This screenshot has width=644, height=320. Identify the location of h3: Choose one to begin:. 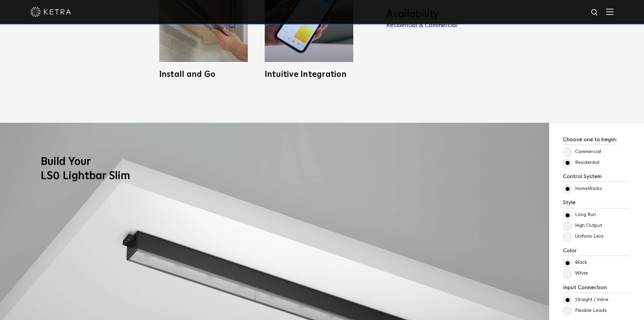
(590, 140).